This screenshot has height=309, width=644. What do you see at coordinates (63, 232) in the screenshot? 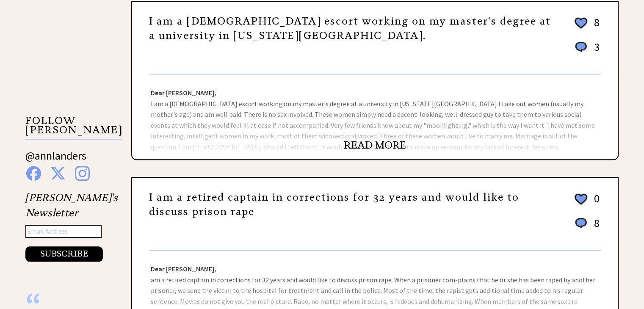
I see `input: Email Address` at bounding box center [63, 232].